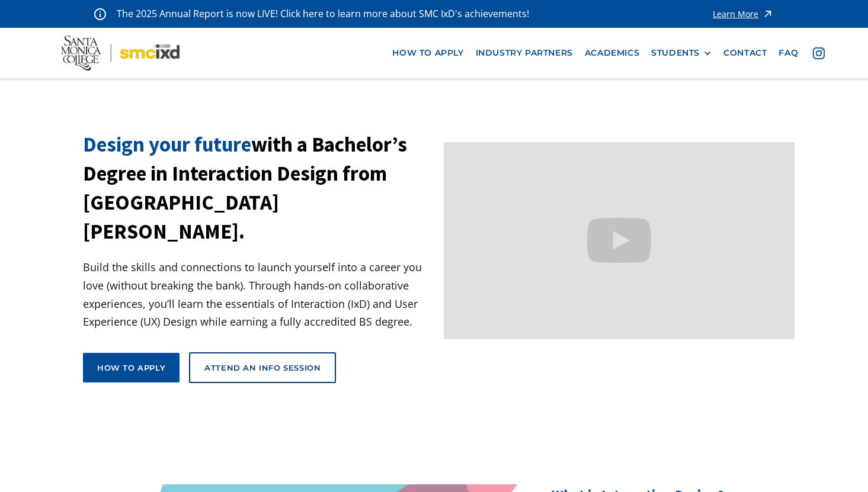  I want to click on a: how to apply, so click(428, 53).